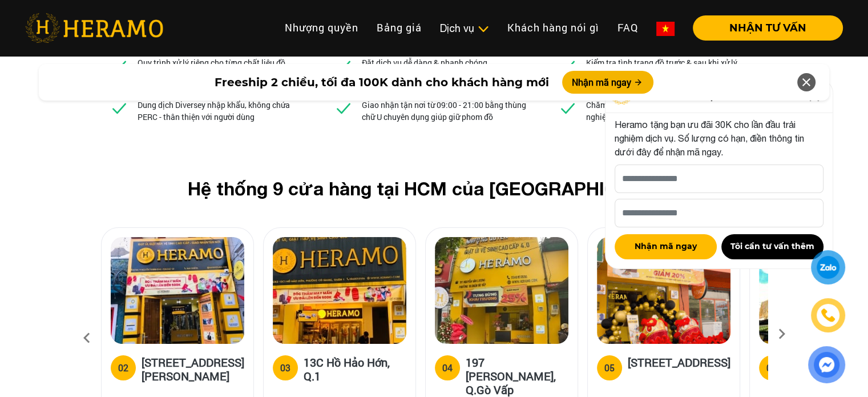 The height and width of the screenshot is (397, 868). Describe the element at coordinates (321, 27) in the screenshot. I see `a: Nhượng quyền` at that location.